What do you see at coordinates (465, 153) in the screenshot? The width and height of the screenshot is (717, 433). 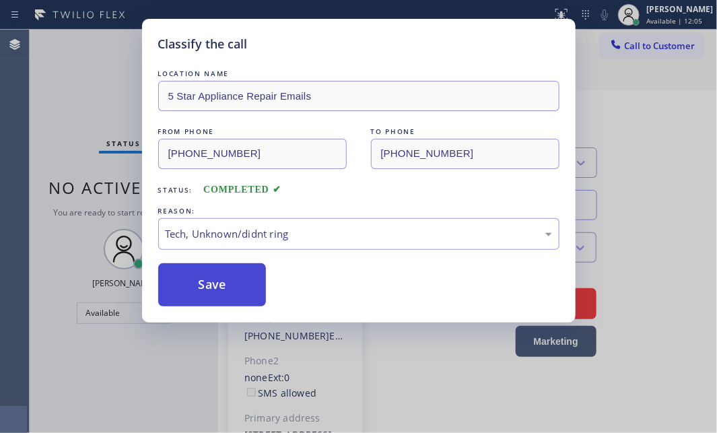 I see `input: To phone` at bounding box center [465, 153].